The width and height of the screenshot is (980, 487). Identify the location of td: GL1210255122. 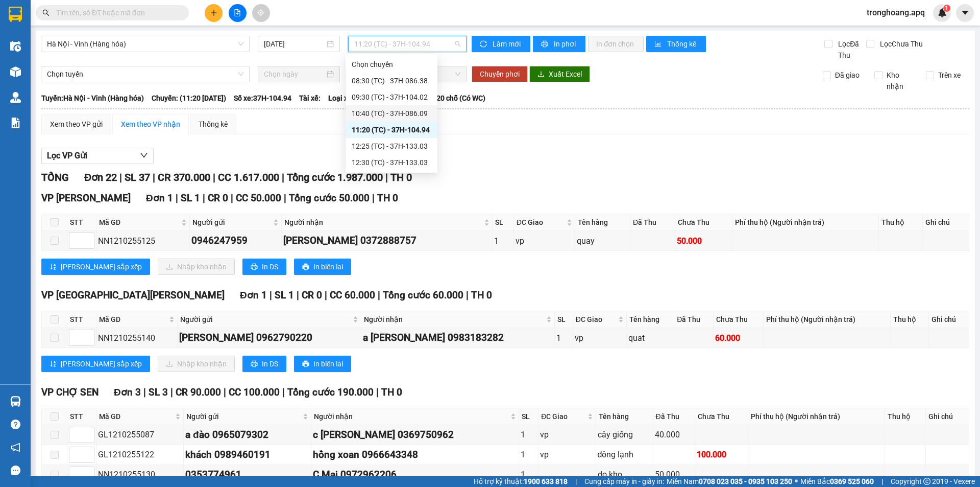
(140, 454).